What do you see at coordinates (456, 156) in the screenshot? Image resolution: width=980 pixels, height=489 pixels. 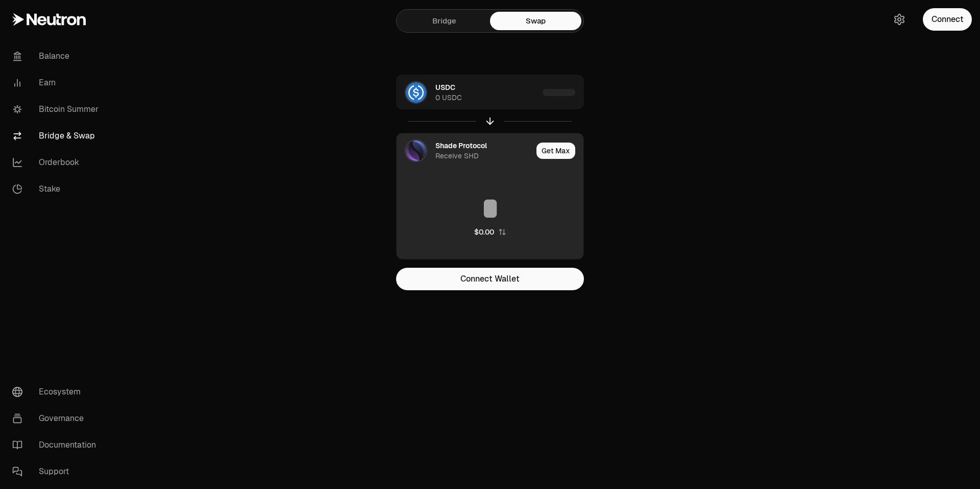 I see `div: Receive SHD` at bounding box center [456, 156].